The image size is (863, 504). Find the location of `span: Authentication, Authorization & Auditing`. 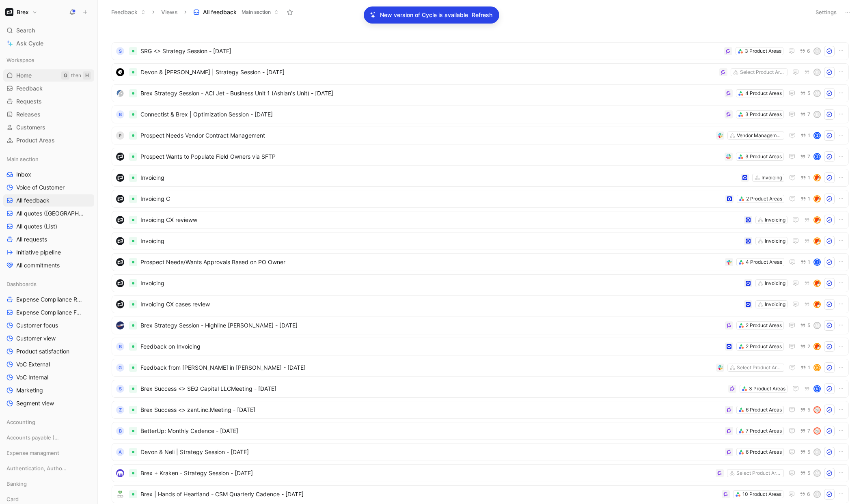

span: Authentication, Authorization & Auditing is located at coordinates (37, 468).